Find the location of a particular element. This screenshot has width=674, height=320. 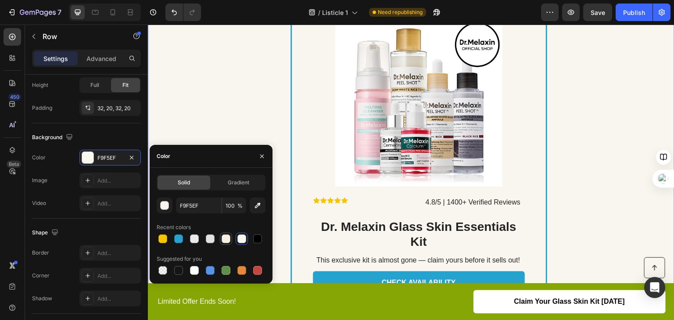

span: Fit is located at coordinates (125, 85).